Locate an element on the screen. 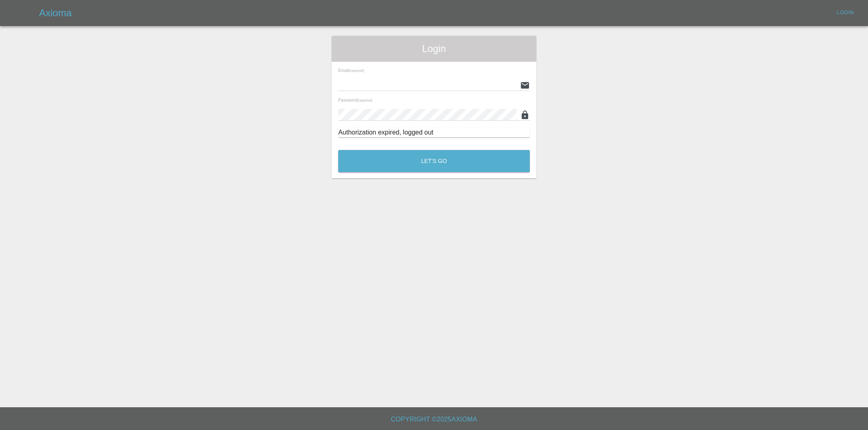 This screenshot has height=430, width=868. span: Password is located at coordinates (355, 100).